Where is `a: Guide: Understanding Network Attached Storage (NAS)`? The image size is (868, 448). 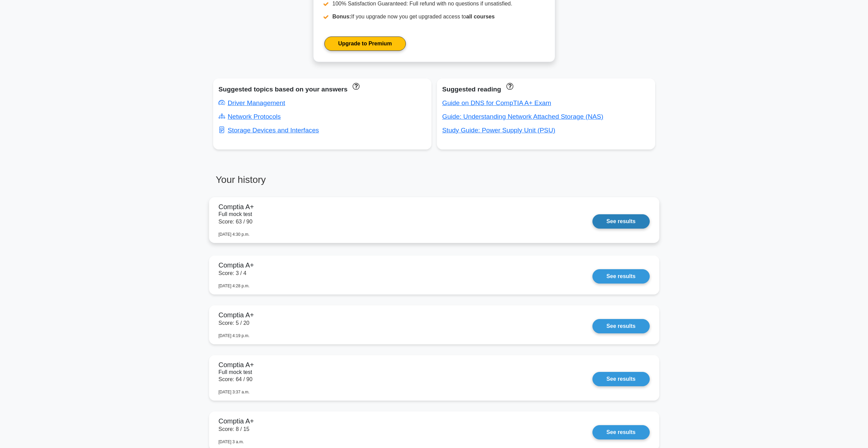 a: Guide: Understanding Network Attached Storage (NAS) is located at coordinates (523, 117).